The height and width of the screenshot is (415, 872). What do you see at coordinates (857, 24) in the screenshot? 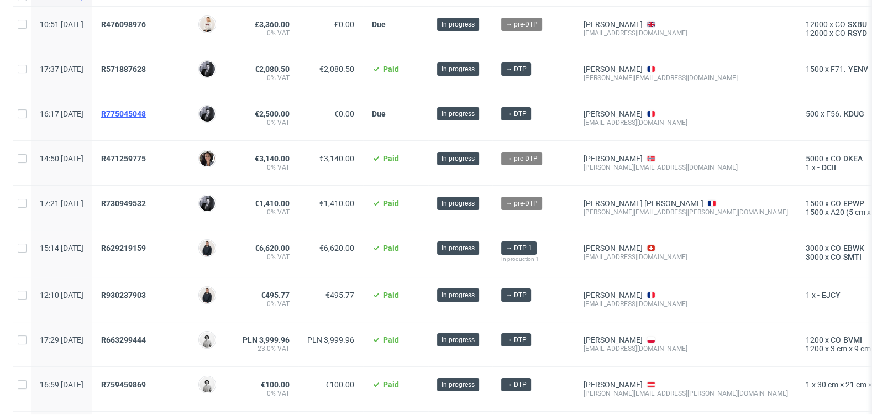
I see `a: SXBU` at bounding box center [857, 24].